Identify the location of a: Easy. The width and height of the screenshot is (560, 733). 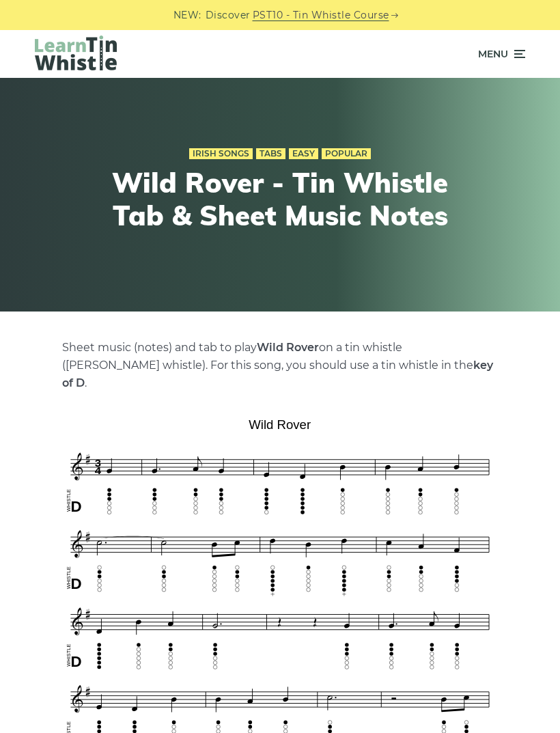
(304, 154).